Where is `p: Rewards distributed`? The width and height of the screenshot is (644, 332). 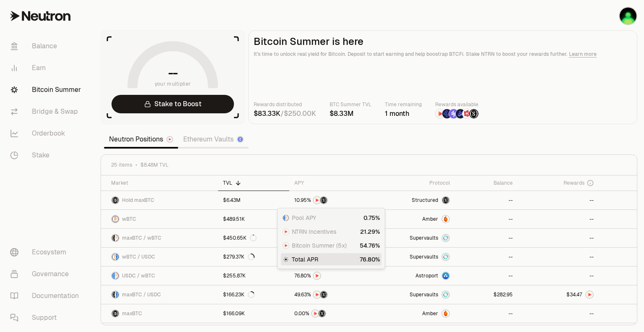
p: Rewards distributed is located at coordinates (285, 104).